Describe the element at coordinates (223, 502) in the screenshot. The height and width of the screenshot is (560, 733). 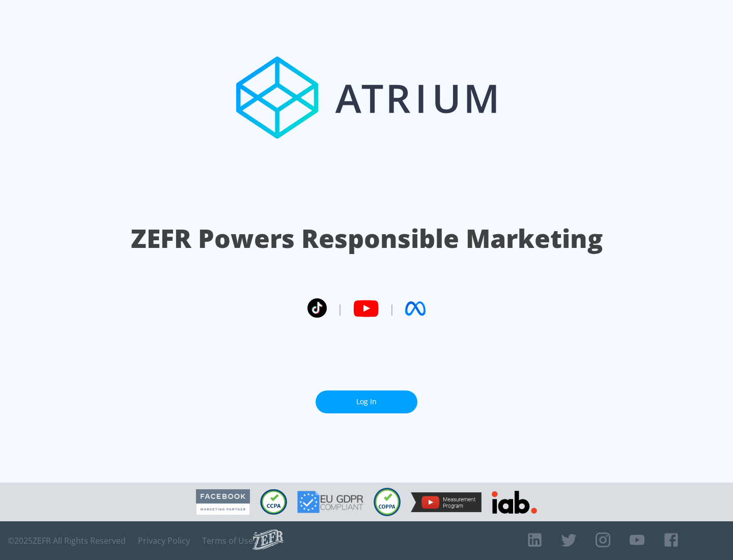
I see `img: Facebook Marketing Partner` at that location.